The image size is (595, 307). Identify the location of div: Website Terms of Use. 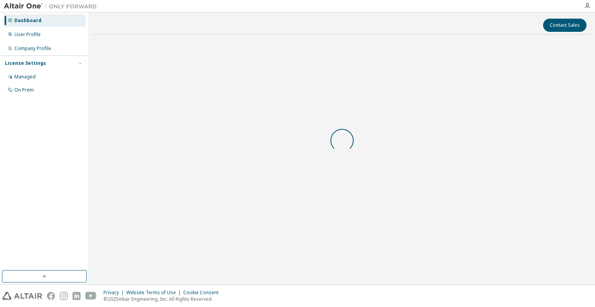
(155, 292).